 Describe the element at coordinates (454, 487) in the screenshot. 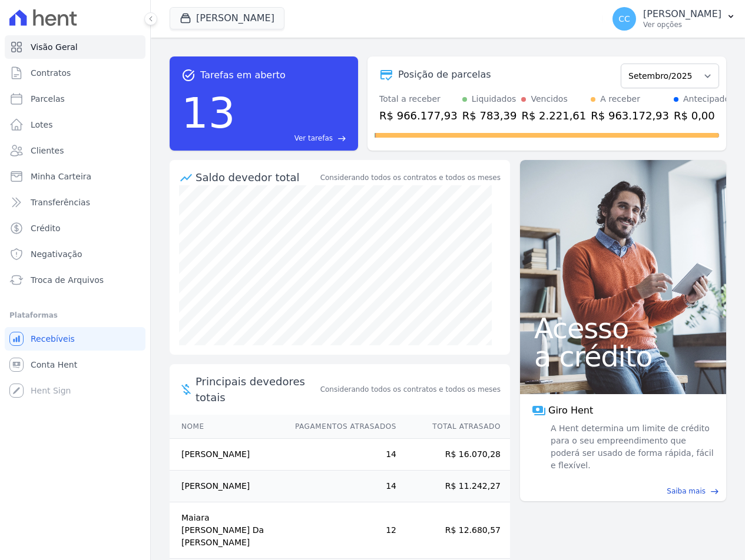

I see `td: R$ 11.242,27` at that location.